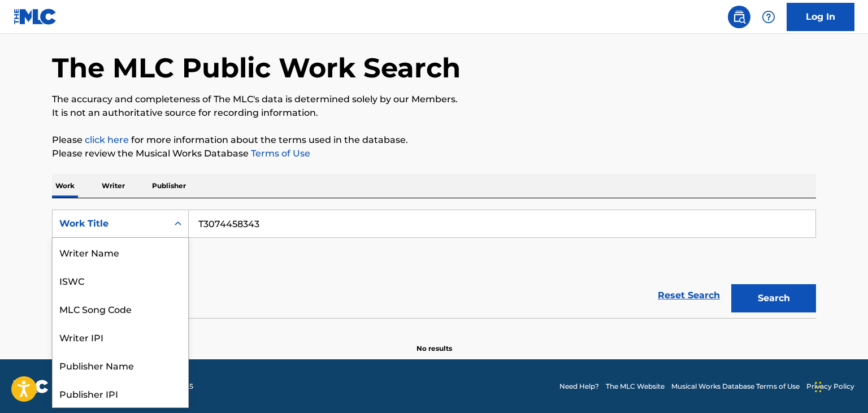 The width and height of the screenshot is (868, 413). I want to click on div: MLC Song Code, so click(120, 309).